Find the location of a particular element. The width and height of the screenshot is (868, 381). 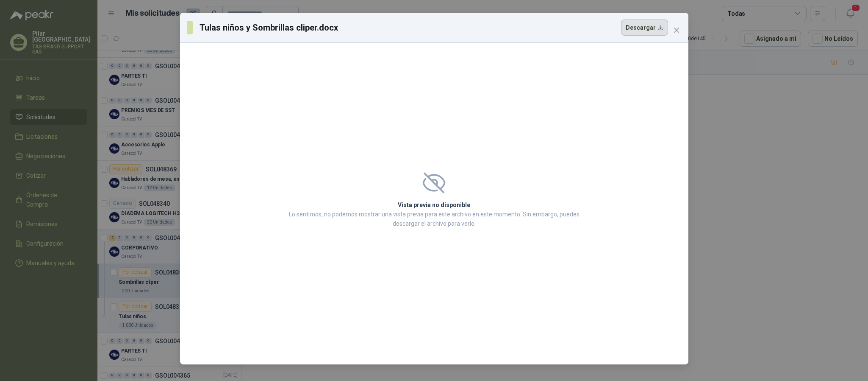

h2: Vista previa no disponible is located at coordinates (434, 205).